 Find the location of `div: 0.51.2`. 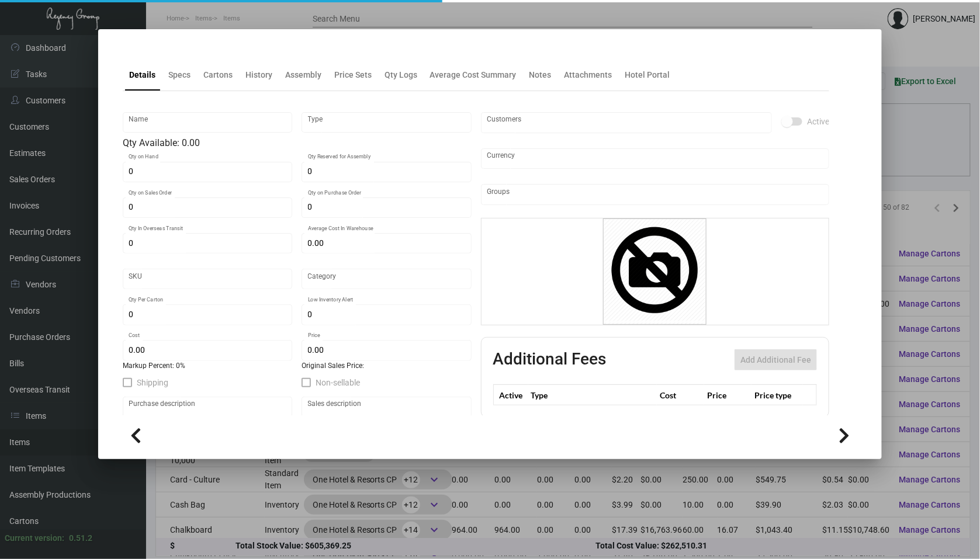

div: 0.51.2 is located at coordinates (81, 538).